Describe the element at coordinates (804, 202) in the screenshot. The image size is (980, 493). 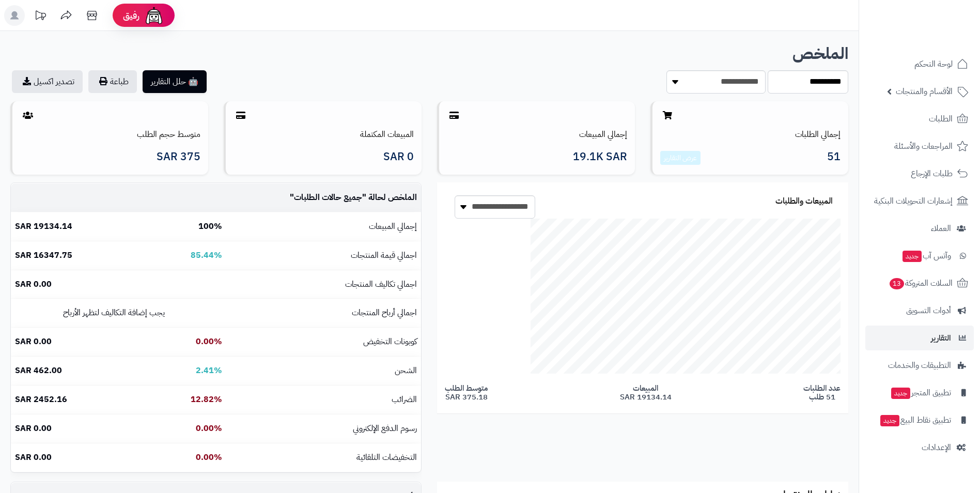
I see `h3: المبيعات والطلبات` at that location.